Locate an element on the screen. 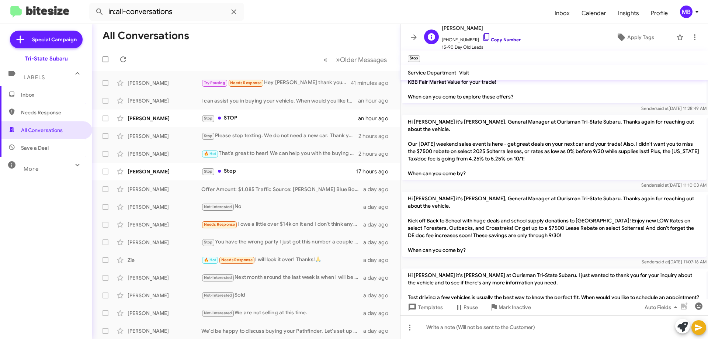 This screenshot has width=708, height=339. div: 17 hours ago is located at coordinates (375, 172).